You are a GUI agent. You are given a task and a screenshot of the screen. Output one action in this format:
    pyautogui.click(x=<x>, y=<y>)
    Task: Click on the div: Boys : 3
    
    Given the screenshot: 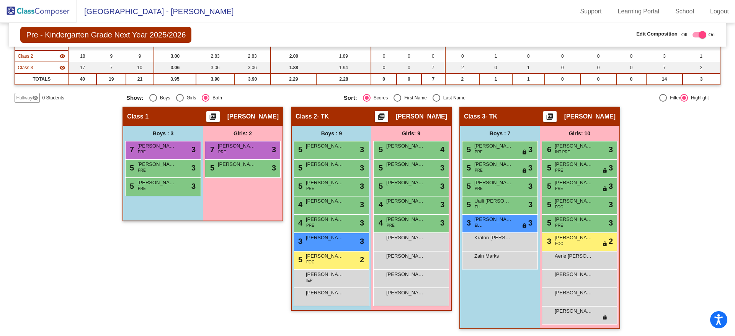 What is the action you would take?
    pyautogui.click(x=163, y=134)
    